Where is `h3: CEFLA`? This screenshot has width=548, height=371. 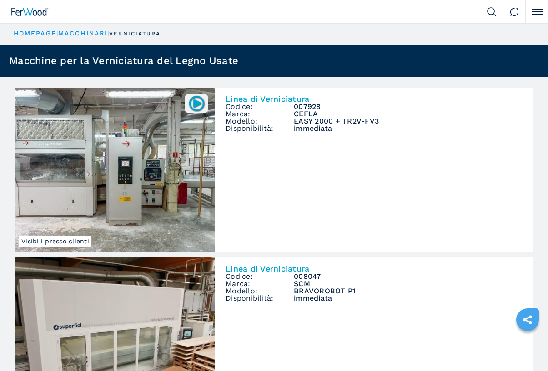 h3: CEFLA is located at coordinates (408, 114).